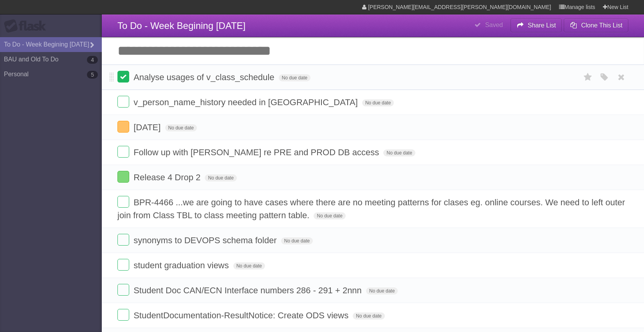  I want to click on b: Share List, so click(542, 25).